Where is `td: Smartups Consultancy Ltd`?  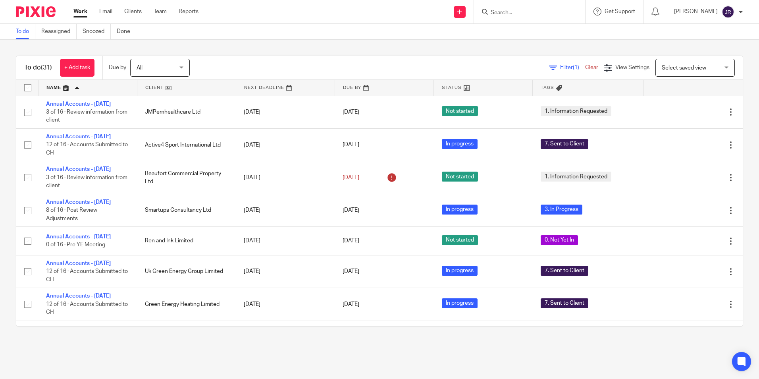 td: Smartups Consultancy Ltd is located at coordinates (186, 210).